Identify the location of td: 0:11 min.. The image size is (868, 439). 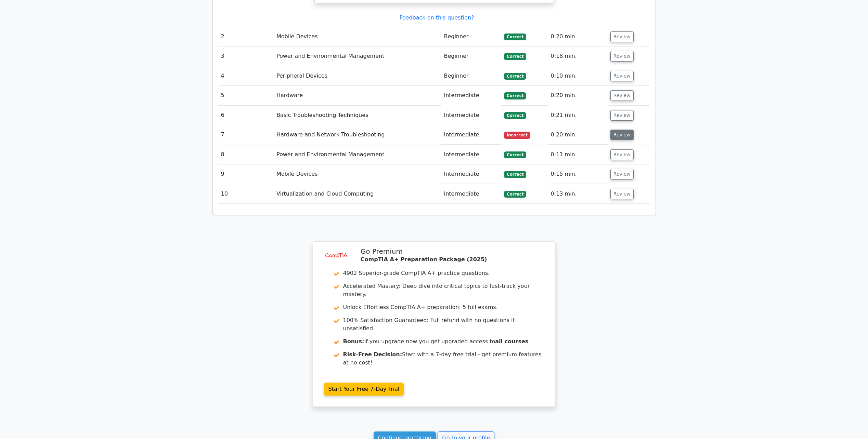
(577, 155).